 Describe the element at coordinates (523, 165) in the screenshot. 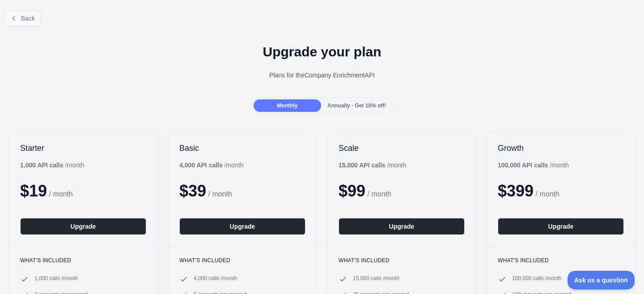

I see `b: 100,000 API calls` at that location.